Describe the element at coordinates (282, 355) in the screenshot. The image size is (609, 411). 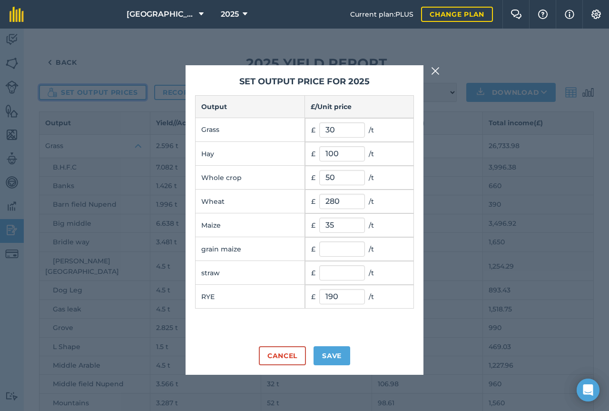
I see `button: Cancel` at that location.